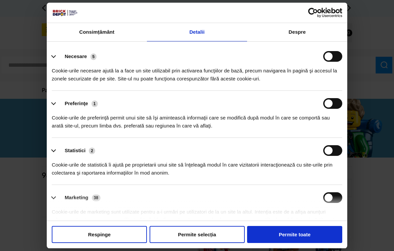 The height and width of the screenshot is (251, 394). I want to click on button: Permite selecția, so click(197, 234).